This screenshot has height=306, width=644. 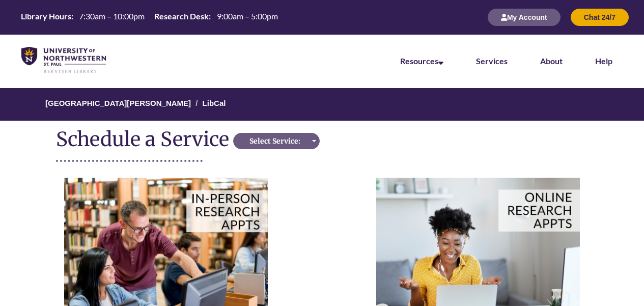 I want to click on th: Research Desk:, so click(x=181, y=16).